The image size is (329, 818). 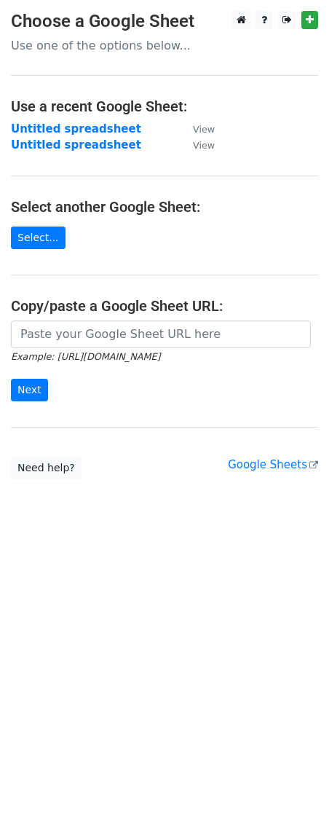 What do you see at coordinates (273, 465) in the screenshot?
I see `a: Google Sheets` at bounding box center [273, 465].